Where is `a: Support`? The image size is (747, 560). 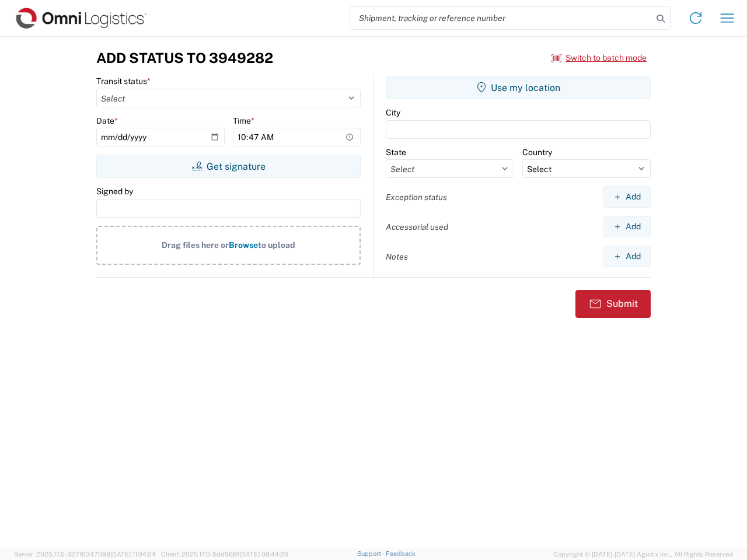 a: Support is located at coordinates (372, 553).